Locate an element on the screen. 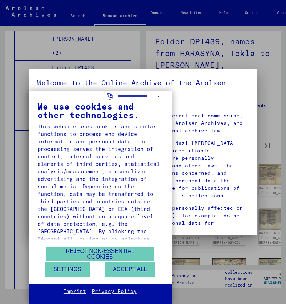 The image size is (286, 304). a: Imprint is located at coordinates (75, 291).